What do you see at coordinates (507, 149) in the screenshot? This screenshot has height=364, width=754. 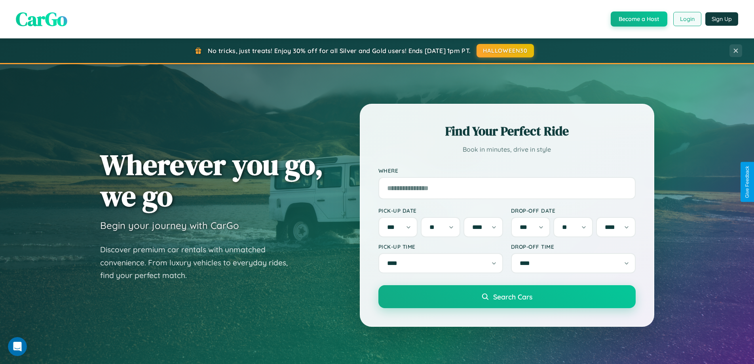 I see `p: Book in minutes, drive in style` at bounding box center [507, 149].